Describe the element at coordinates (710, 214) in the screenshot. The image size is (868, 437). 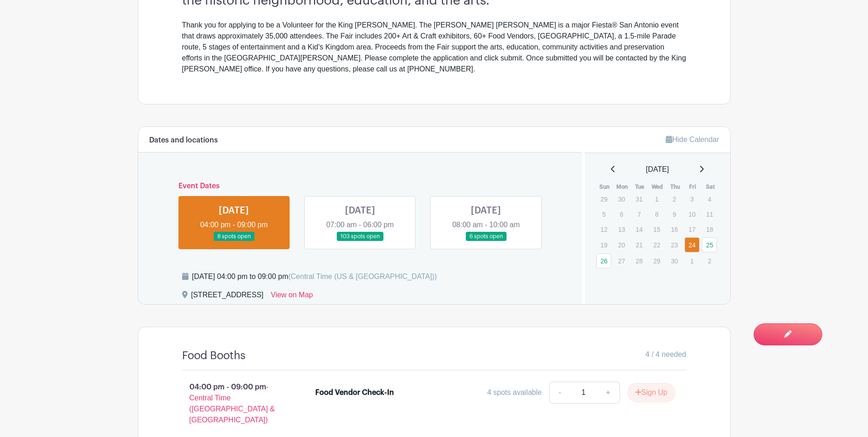
I see `p: 11` at that location.